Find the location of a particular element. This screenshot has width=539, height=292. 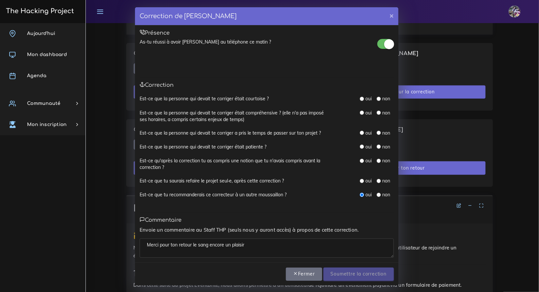

input: Soumettre la correction is located at coordinates (358, 274).